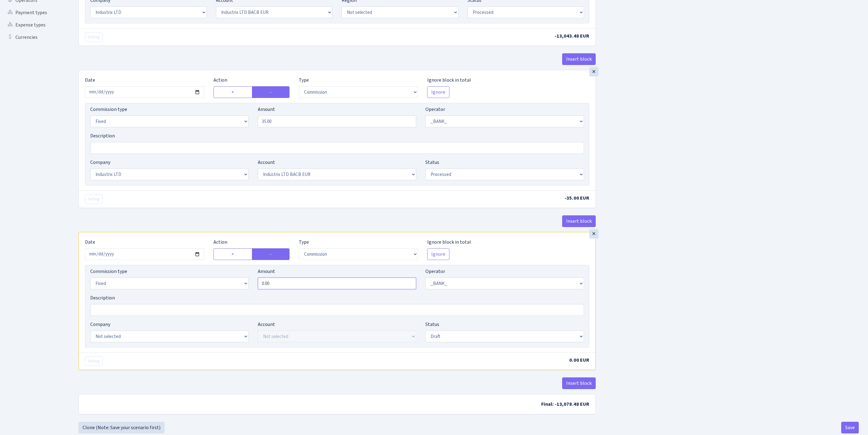 Image resolution: width=868 pixels, height=435 pixels. Describe the element at coordinates (122, 427) in the screenshot. I see `a: Clone (Note: Save your scenario first)` at that location.